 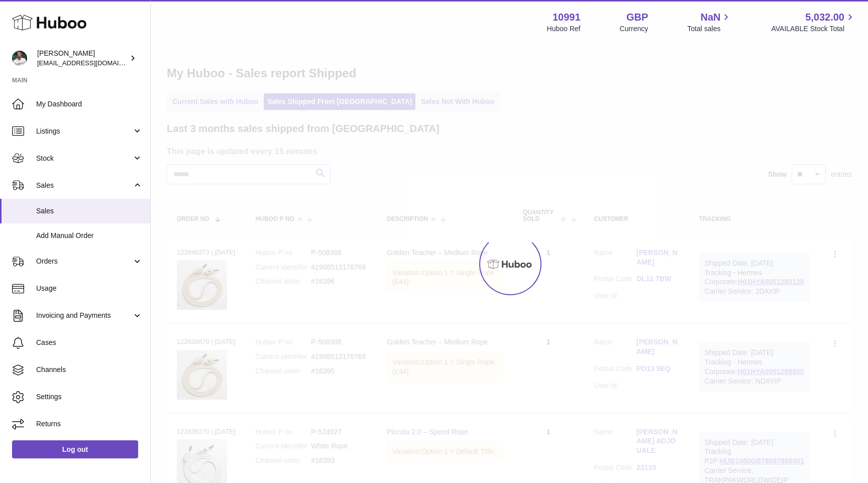 What do you see at coordinates (89, 397) in the screenshot?
I see `span: Settings` at bounding box center [89, 397].